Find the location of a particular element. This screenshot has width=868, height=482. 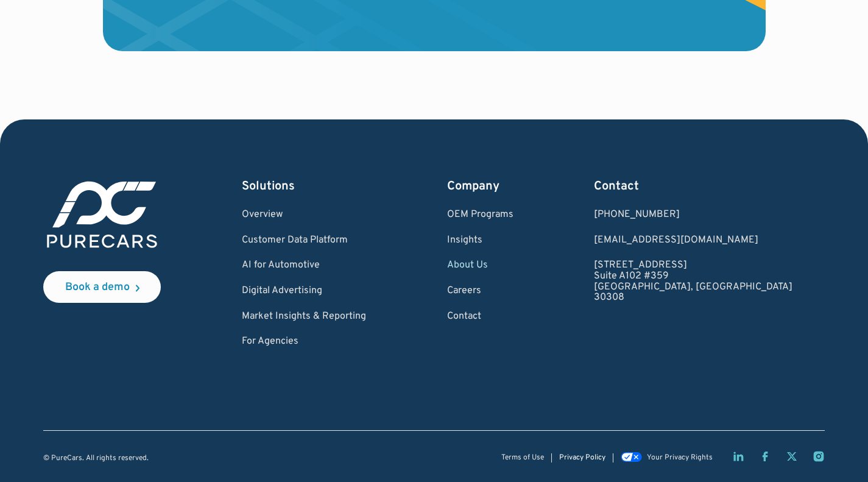

a: Book a demo is located at coordinates (102, 287).